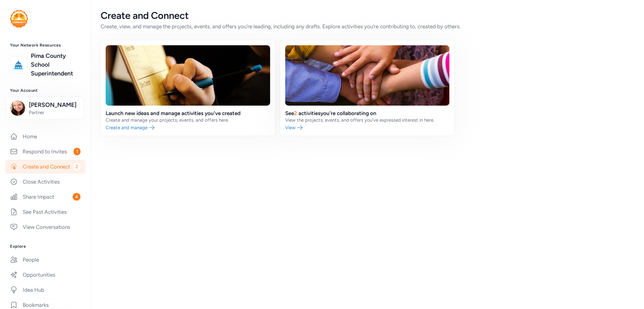  I want to click on div: Create, view, and manage the projects, events, and offers you're leading, including any drafts. E..., so click(367, 27).